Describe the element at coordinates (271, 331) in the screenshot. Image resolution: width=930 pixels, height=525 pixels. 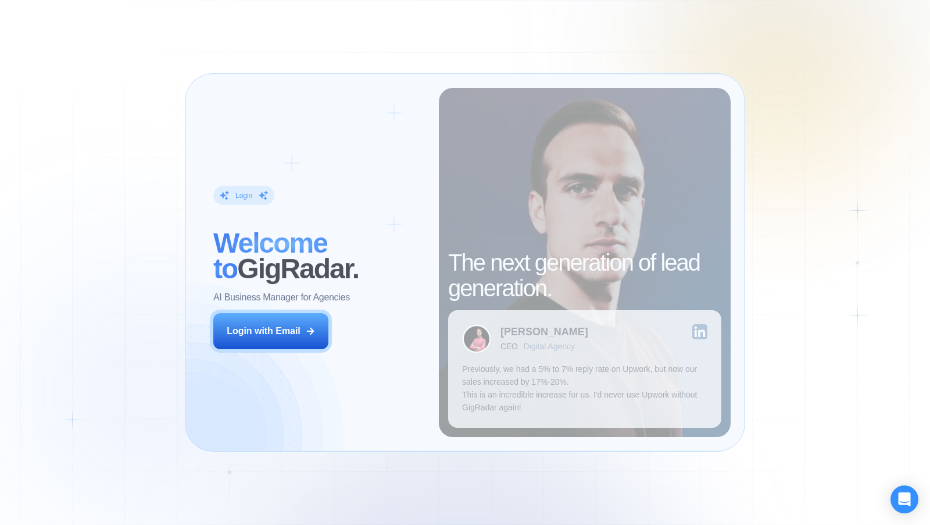
I see `button: Login with Email` at that location.